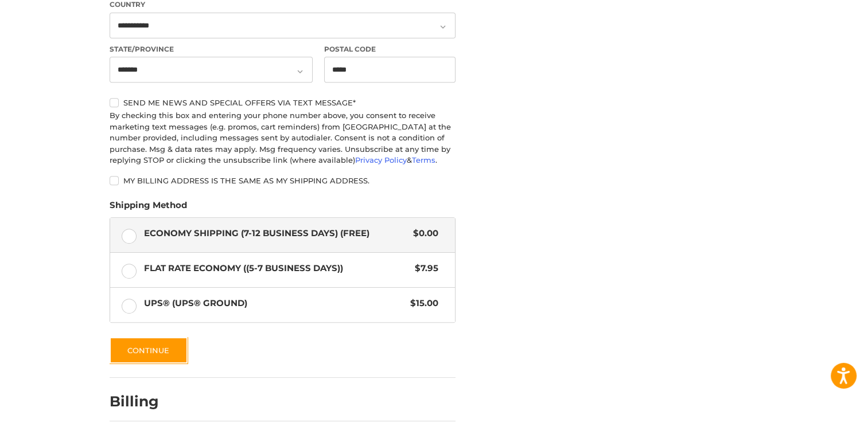  What do you see at coordinates (423, 160) in the screenshot?
I see `a: Terms` at bounding box center [423, 160].